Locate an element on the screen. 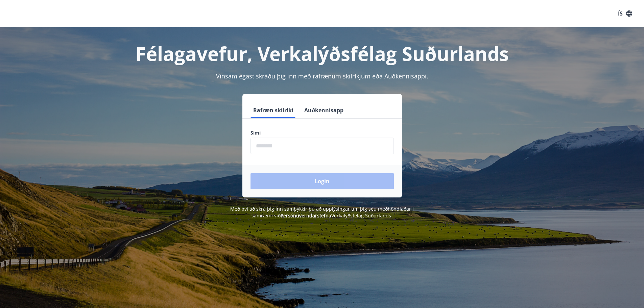  button: ÍS is located at coordinates (625, 13).